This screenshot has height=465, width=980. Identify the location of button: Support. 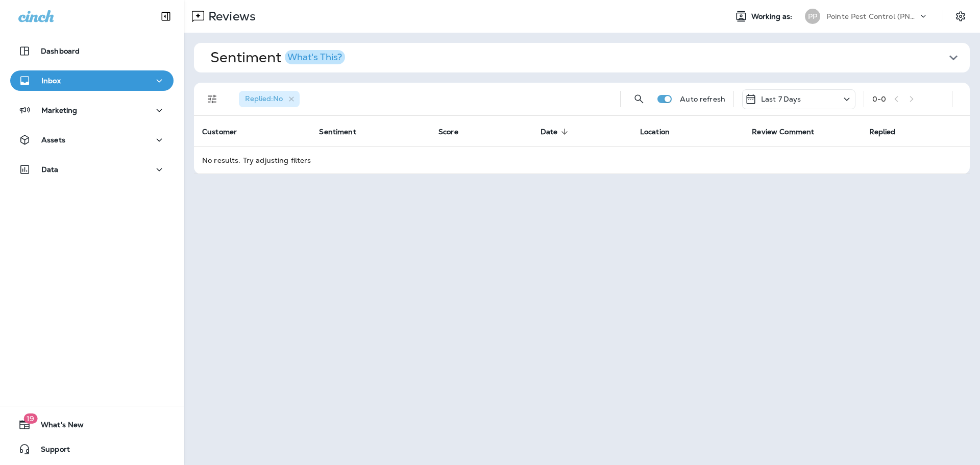
(92, 449).